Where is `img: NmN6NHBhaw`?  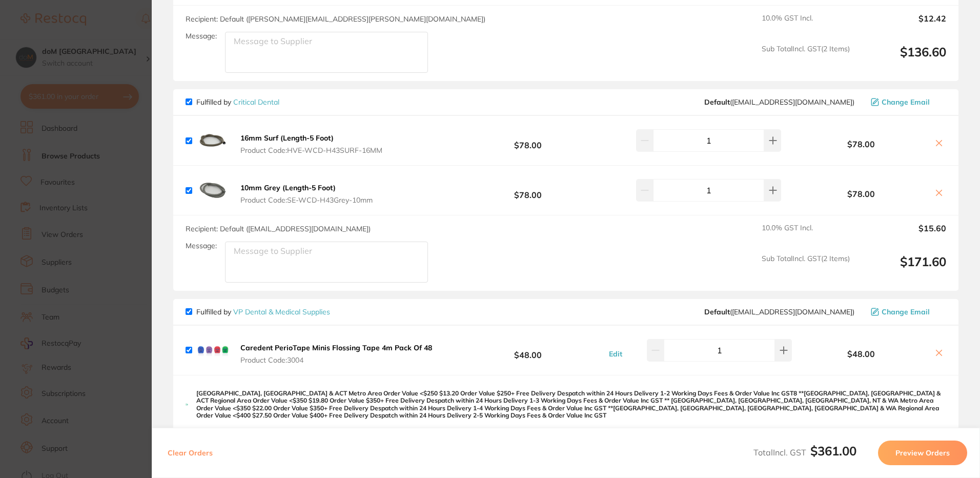
img: NmN6NHBhaw is located at coordinates (213, 141).